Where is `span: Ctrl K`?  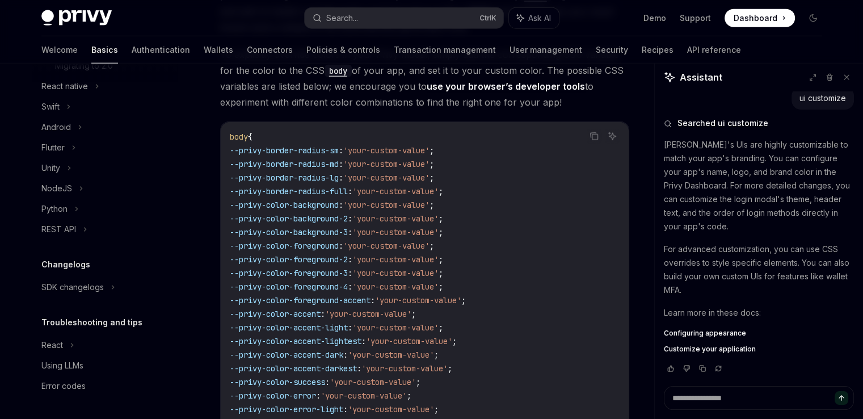 span: Ctrl K is located at coordinates (488, 18).